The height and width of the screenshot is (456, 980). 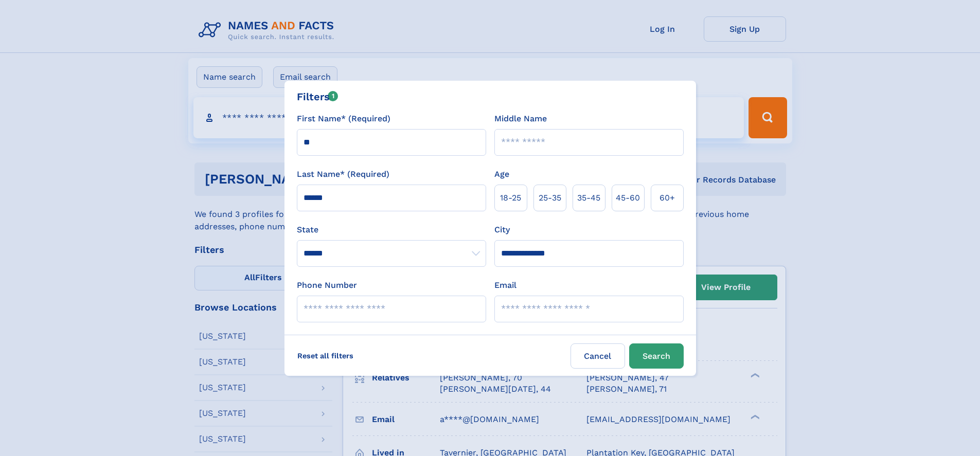 I want to click on span: 18‑25, so click(x=510, y=198).